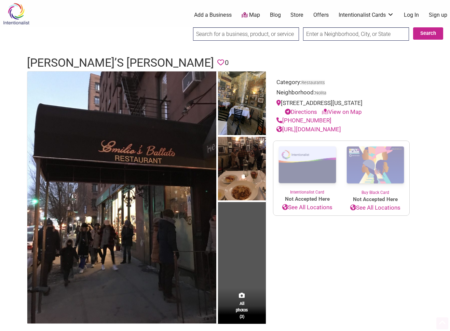  What do you see at coordinates (438, 15) in the screenshot?
I see `a: Sign up` at bounding box center [438, 15].